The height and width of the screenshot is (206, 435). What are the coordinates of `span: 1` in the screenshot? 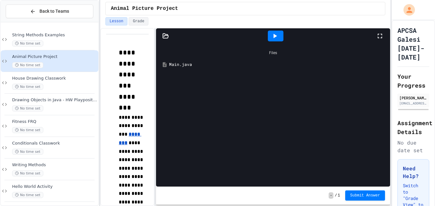 It's located at (338, 195).